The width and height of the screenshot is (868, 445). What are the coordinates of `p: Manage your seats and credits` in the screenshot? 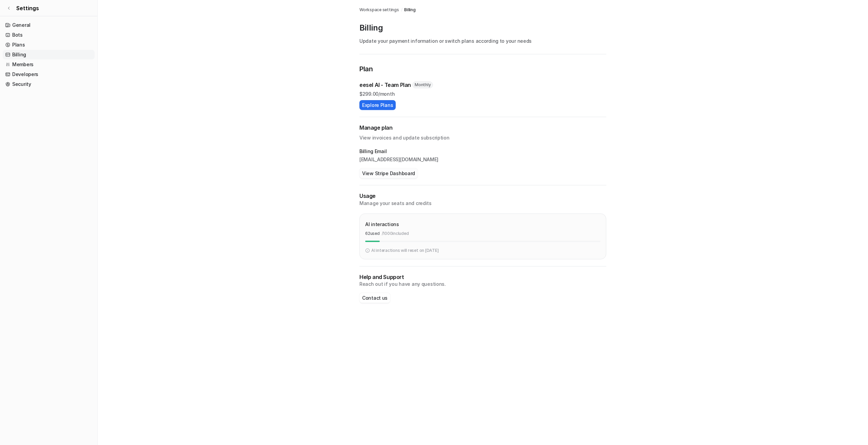 It's located at (483, 203).